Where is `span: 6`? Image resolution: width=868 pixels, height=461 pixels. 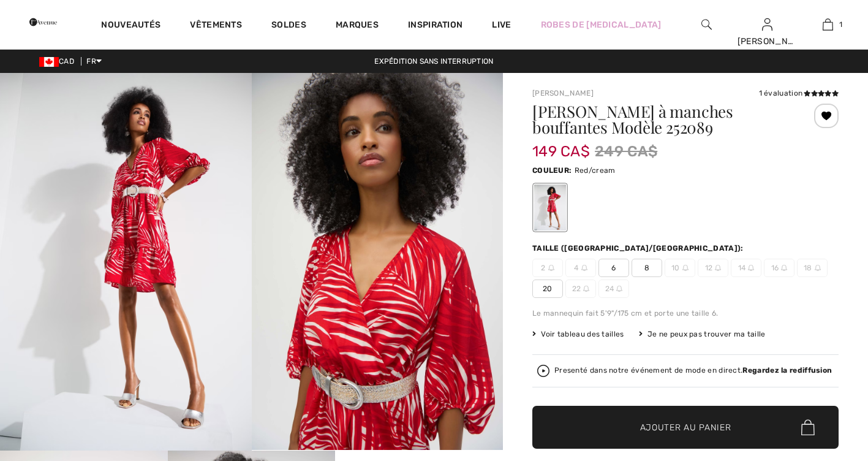
span: 6 is located at coordinates (614, 268).